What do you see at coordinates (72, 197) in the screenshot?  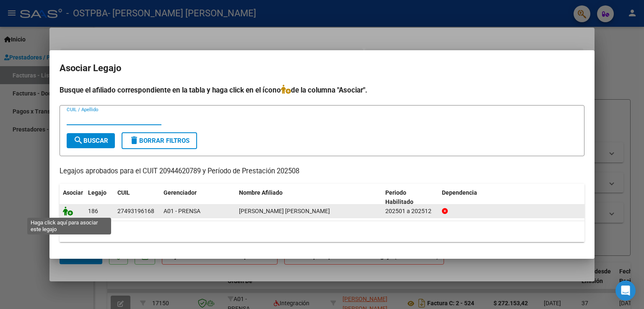 I see `datatable-header-cell: Asociar` at bounding box center [72, 197].